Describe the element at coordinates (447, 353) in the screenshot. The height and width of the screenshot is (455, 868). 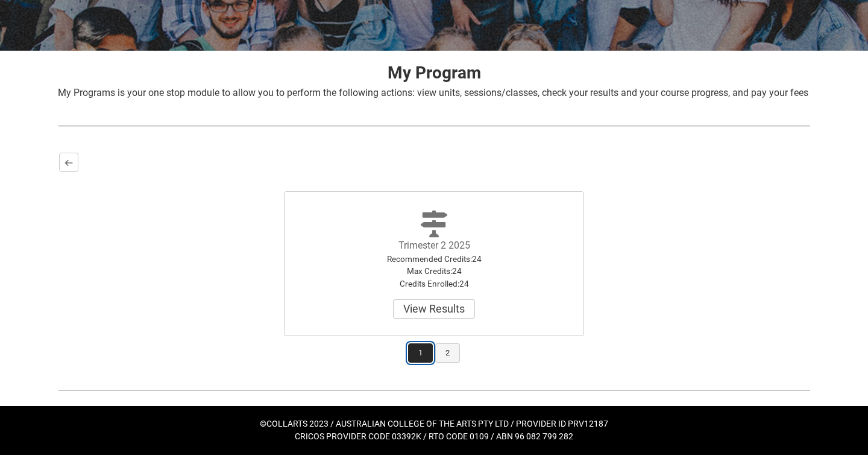
I see `button: 2` at that location.